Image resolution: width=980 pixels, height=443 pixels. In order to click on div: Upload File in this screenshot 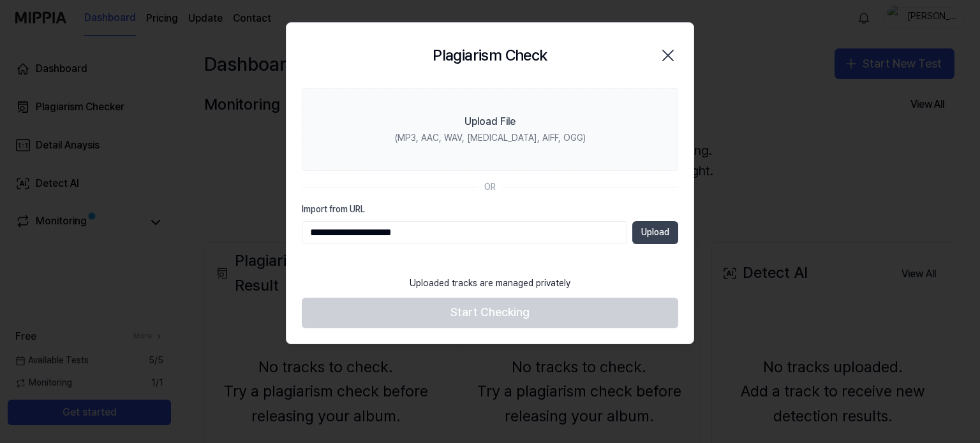, I will do `click(490, 122)`.